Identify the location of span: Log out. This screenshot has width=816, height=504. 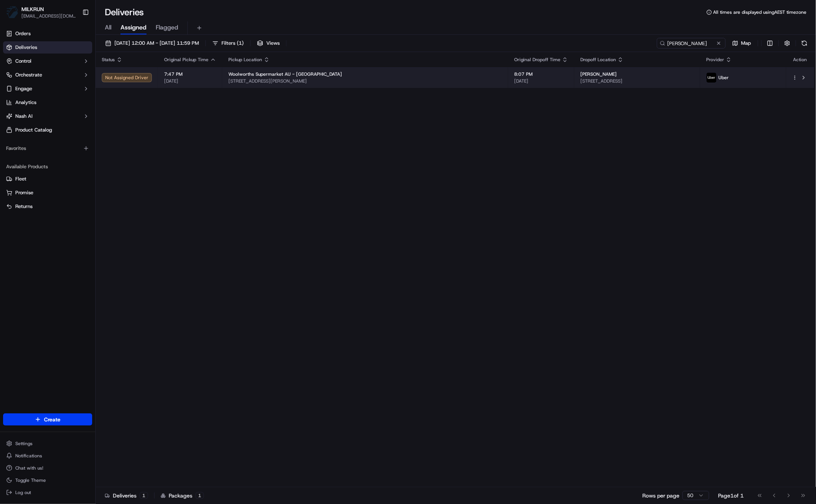
(23, 493).